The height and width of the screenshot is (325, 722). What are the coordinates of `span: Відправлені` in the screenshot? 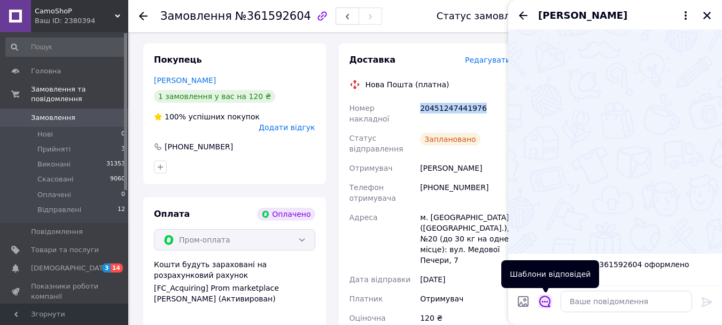 It's located at (59, 210).